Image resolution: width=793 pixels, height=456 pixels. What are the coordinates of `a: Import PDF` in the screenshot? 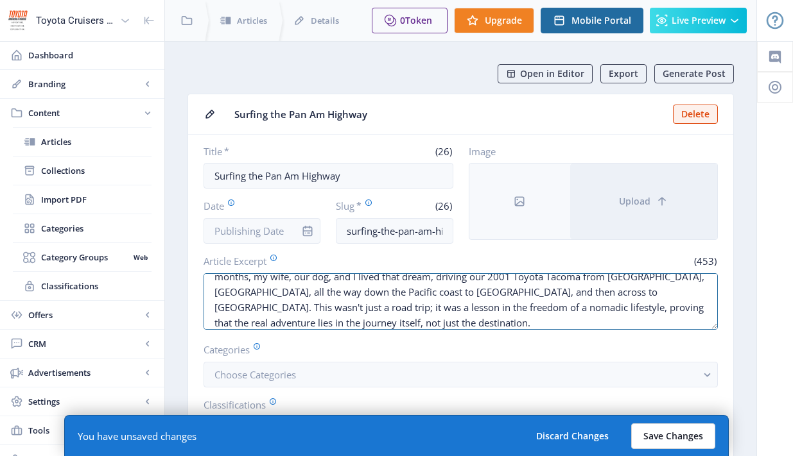 It's located at (82, 200).